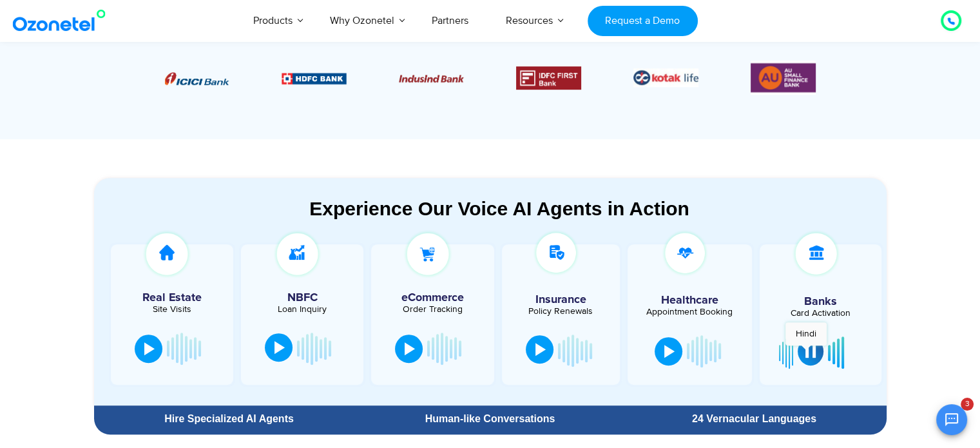 This screenshot has height=448, width=980. I want to click on img: Picture10.png, so click(431, 78).